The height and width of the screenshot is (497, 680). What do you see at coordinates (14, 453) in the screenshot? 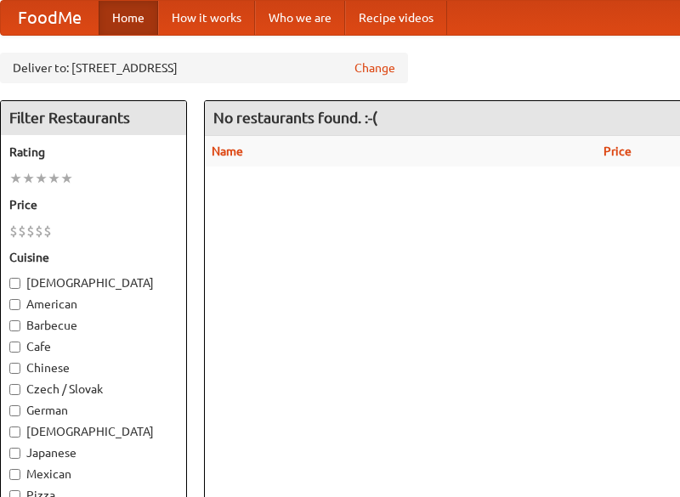
I see `input: Japanese` at bounding box center [14, 453].